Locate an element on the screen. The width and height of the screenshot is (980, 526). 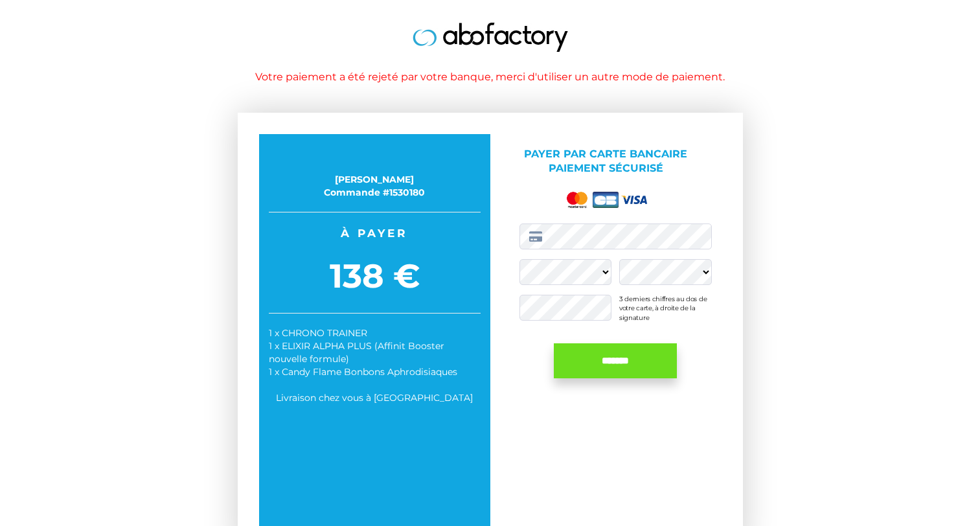
span: 138 € is located at coordinates (374, 276).